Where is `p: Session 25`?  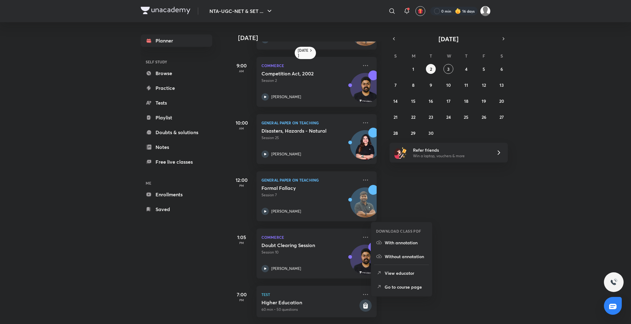
p: Session 25 is located at coordinates (310, 138).